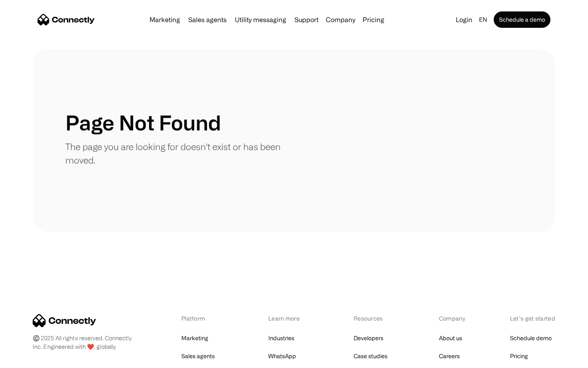 This screenshot has width=588, height=368. I want to click on a: About us, so click(450, 338).